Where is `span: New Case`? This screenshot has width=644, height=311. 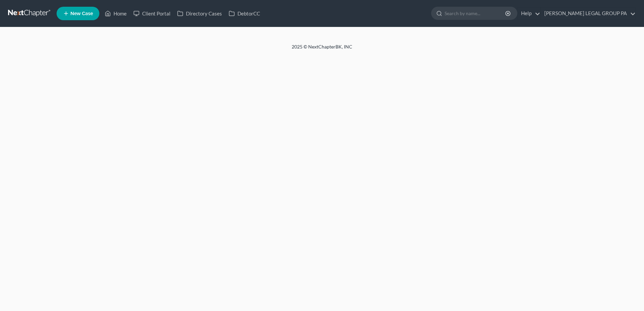
span: New Case is located at coordinates (82, 13).